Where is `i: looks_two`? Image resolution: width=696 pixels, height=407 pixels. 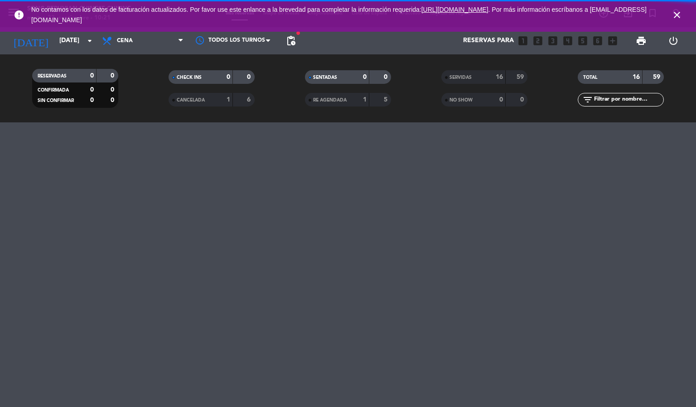
i: looks_two is located at coordinates (538, 41).